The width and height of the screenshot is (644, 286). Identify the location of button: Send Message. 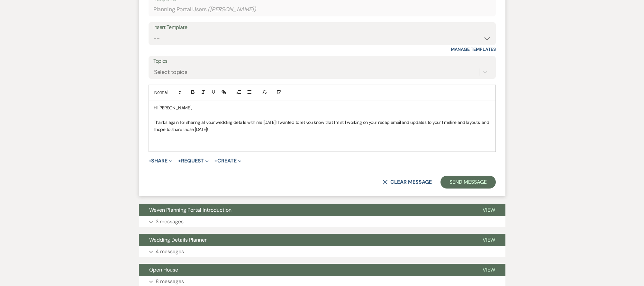
(468, 182).